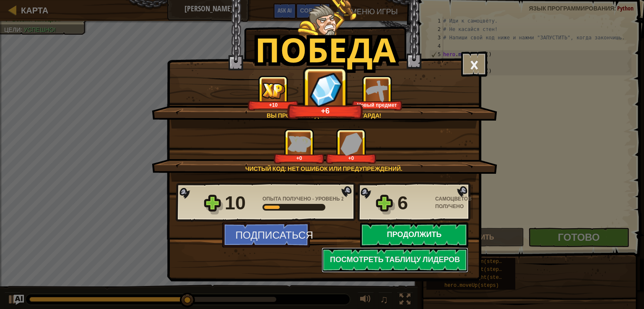 The image size is (644, 309). Describe the element at coordinates (324, 169) in the screenshot. I see `div: Чистый код: нет ошибок или предупреждений.` at that location.